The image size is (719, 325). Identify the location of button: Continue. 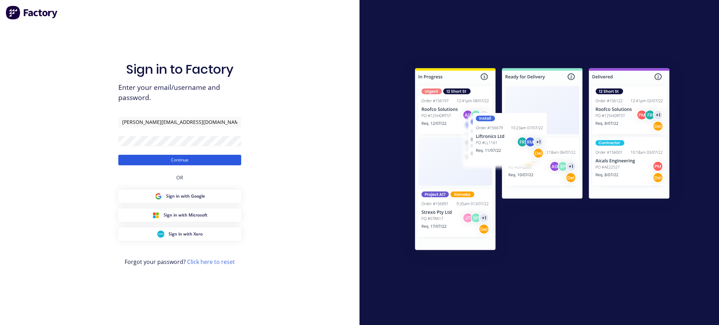
(180, 160).